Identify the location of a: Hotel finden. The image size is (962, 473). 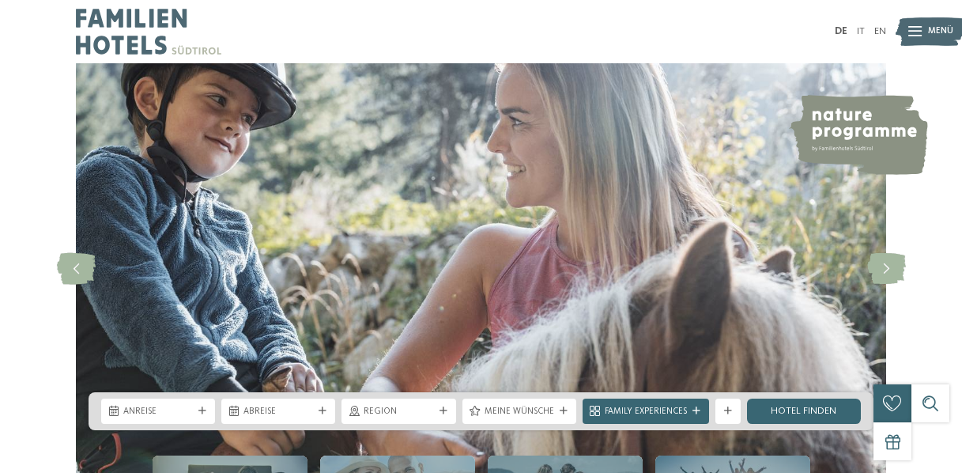
(804, 411).